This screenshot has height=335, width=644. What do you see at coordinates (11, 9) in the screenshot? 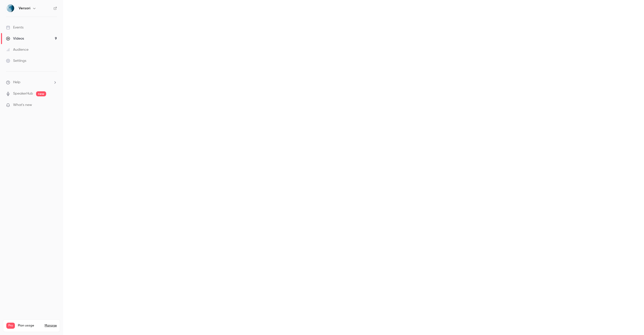
I see `img: Versori` at bounding box center [11, 9].